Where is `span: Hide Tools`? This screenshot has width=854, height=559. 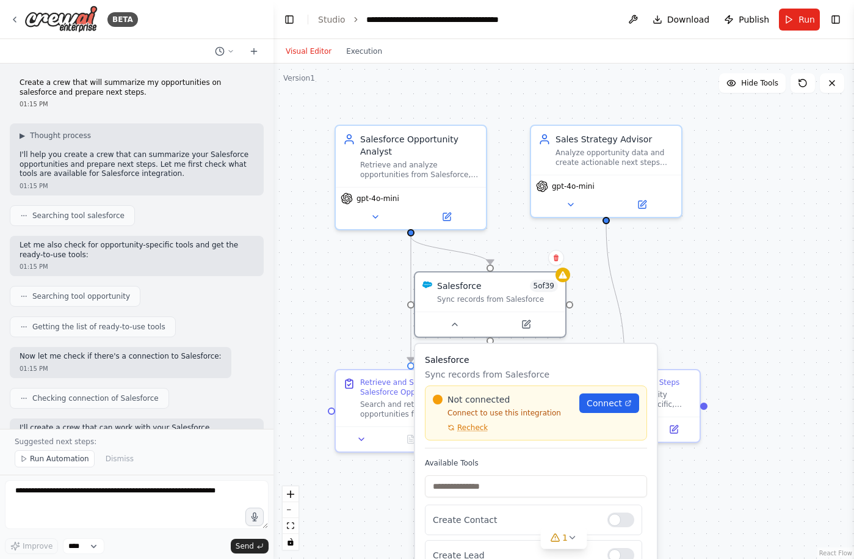
span: Hide Tools is located at coordinates (759, 83).